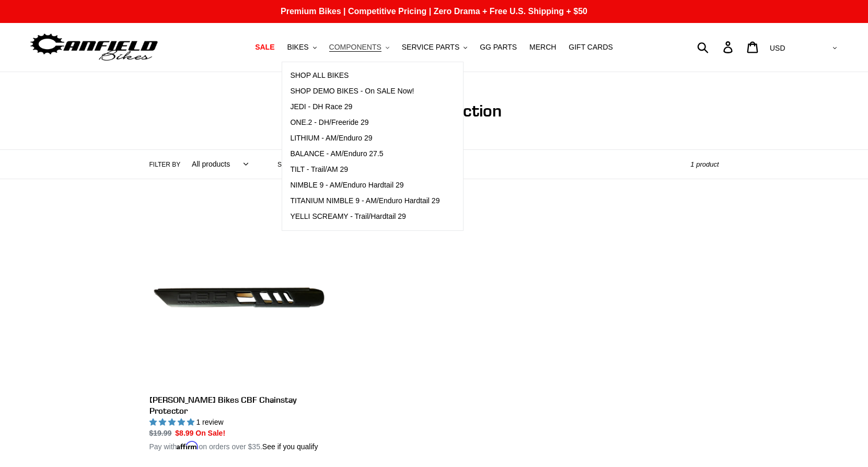  Describe the element at coordinates (165, 165) in the screenshot. I see `label: Filter by` at that location.